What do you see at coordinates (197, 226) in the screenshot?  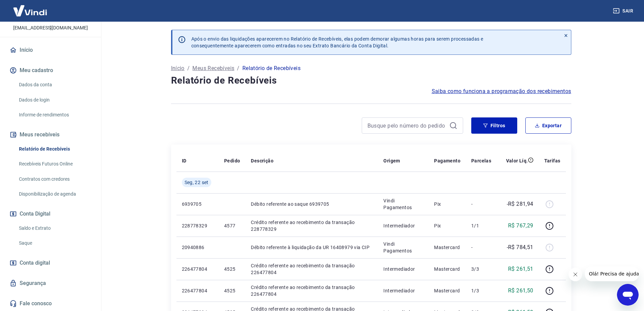 I see `p: 228778329` at bounding box center [197, 226].